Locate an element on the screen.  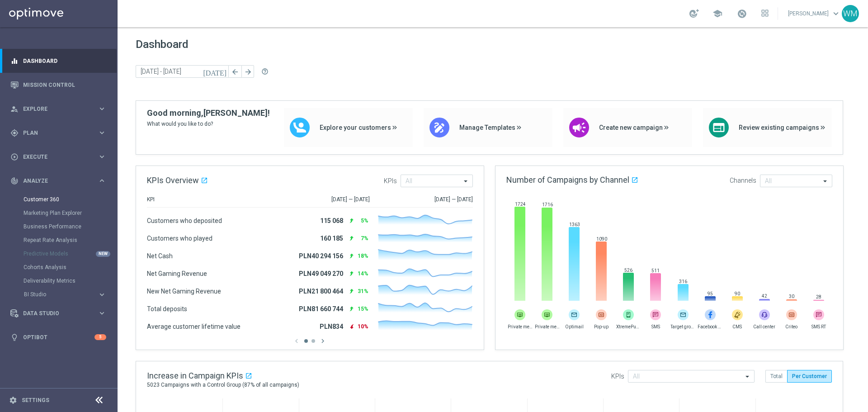
div: Repeat Rate Analysis is located at coordinates (70, 240).